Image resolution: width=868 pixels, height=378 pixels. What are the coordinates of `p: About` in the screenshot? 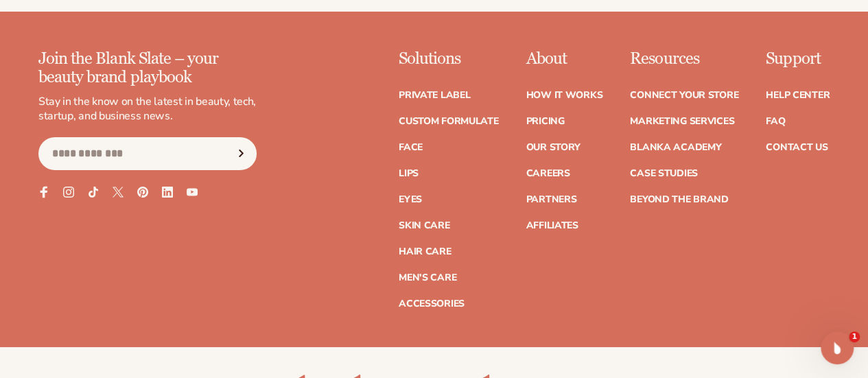 It's located at (564, 59).